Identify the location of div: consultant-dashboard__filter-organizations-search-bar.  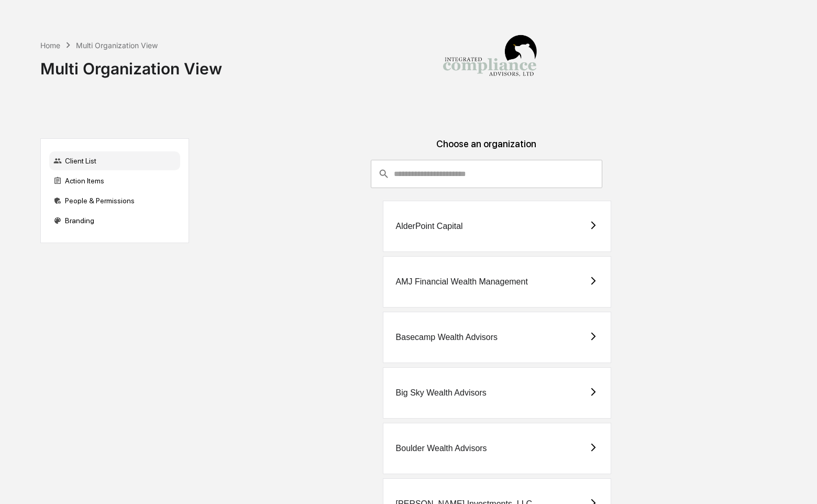
(486, 174).